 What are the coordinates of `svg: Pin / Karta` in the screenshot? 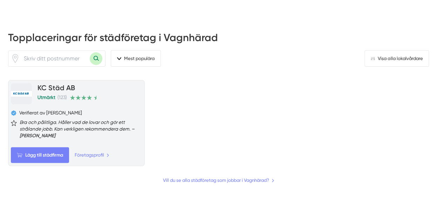 It's located at (15, 58).